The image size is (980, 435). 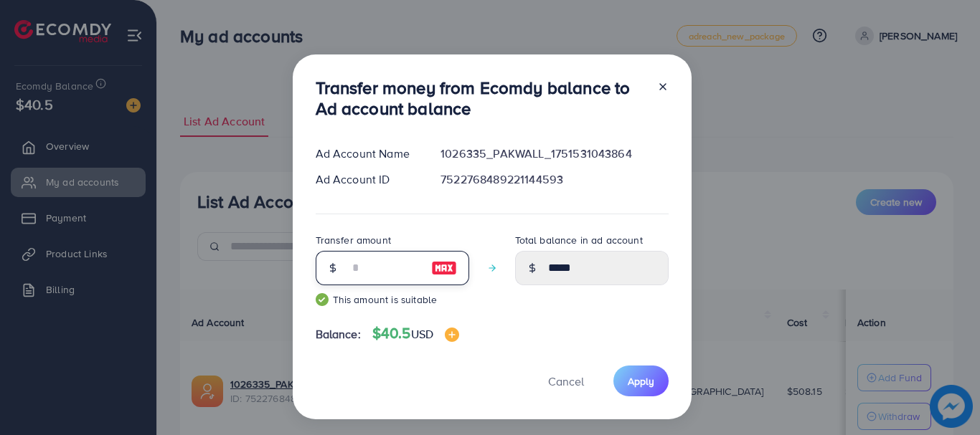 What do you see at coordinates (366, 179) in the screenshot?
I see `div: Ad Account ID` at bounding box center [366, 179].